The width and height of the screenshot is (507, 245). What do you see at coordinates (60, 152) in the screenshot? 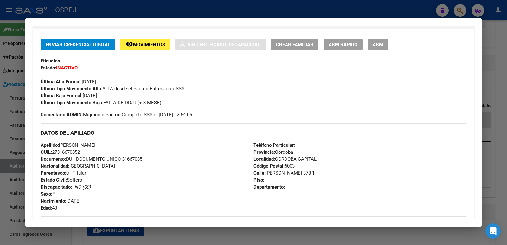
I see `span: 27316670852` at bounding box center [60, 152].